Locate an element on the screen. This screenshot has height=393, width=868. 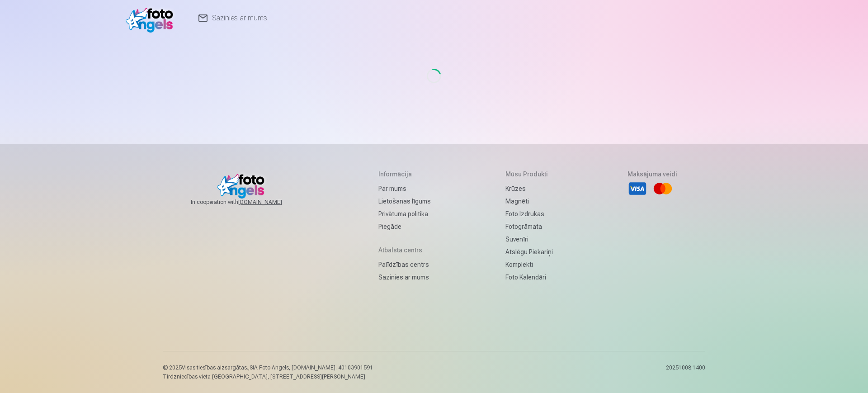
a: Piegāde is located at coordinates (405, 227).